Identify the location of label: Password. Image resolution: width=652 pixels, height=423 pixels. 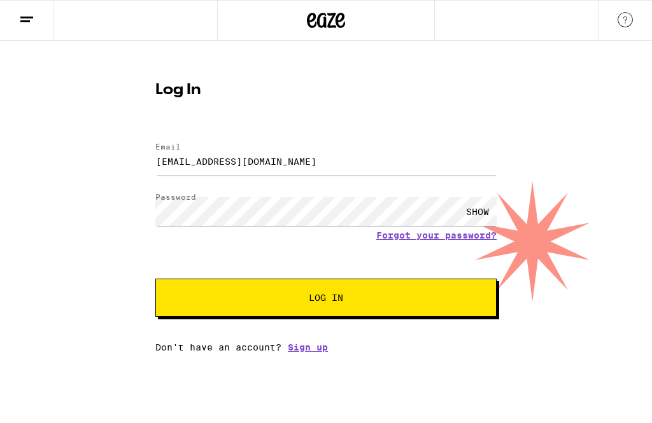
(176, 197).